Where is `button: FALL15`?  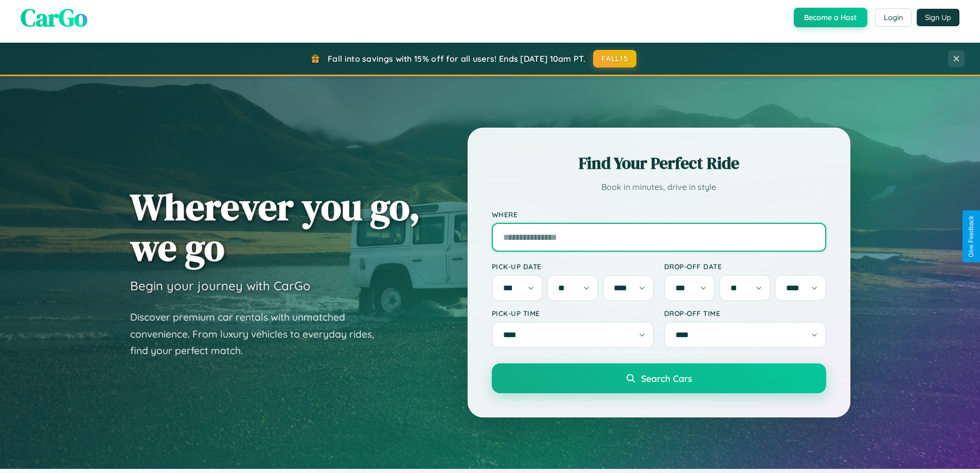 button: FALL15 is located at coordinates (615, 58).